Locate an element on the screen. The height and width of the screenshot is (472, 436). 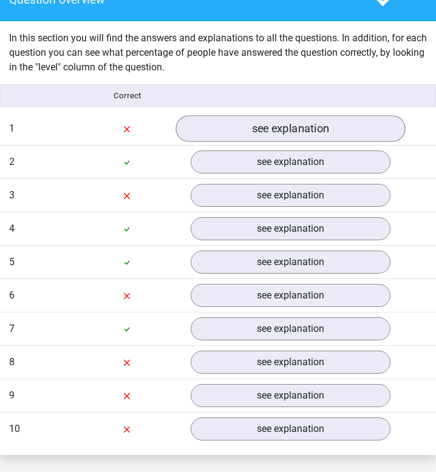
span: 6 is located at coordinates (12, 295).